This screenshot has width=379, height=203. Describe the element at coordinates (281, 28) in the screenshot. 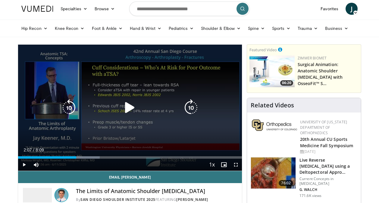

I see `a: Sports` at that location.